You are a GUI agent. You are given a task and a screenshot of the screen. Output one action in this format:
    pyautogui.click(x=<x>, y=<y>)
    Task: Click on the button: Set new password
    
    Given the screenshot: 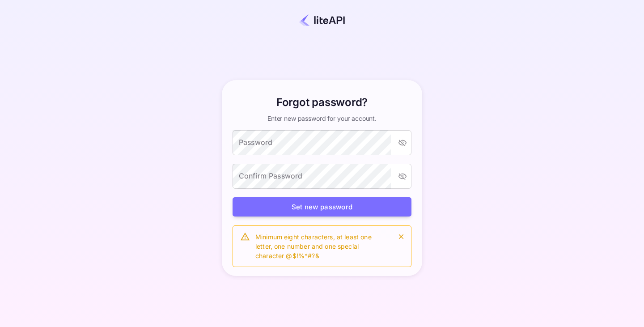 What is the action you would take?
    pyautogui.click(x=322, y=207)
    